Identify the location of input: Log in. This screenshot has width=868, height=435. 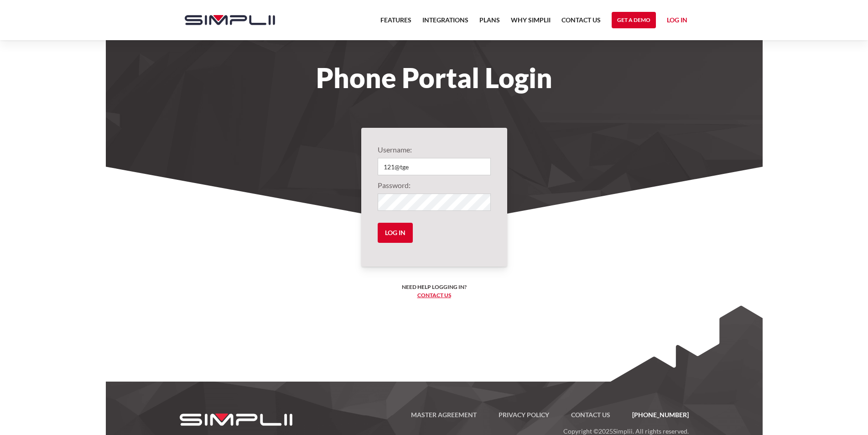
(395, 233).